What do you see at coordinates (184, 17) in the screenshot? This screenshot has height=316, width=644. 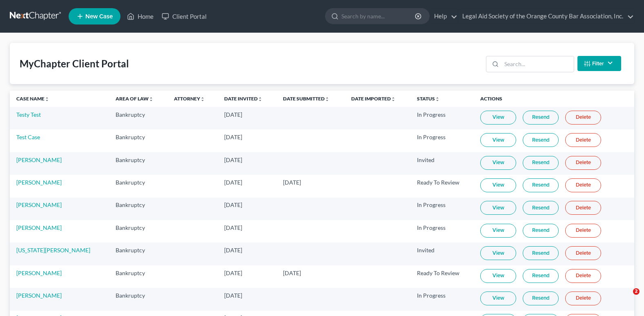 I see `a: Client Portal` at bounding box center [184, 17].